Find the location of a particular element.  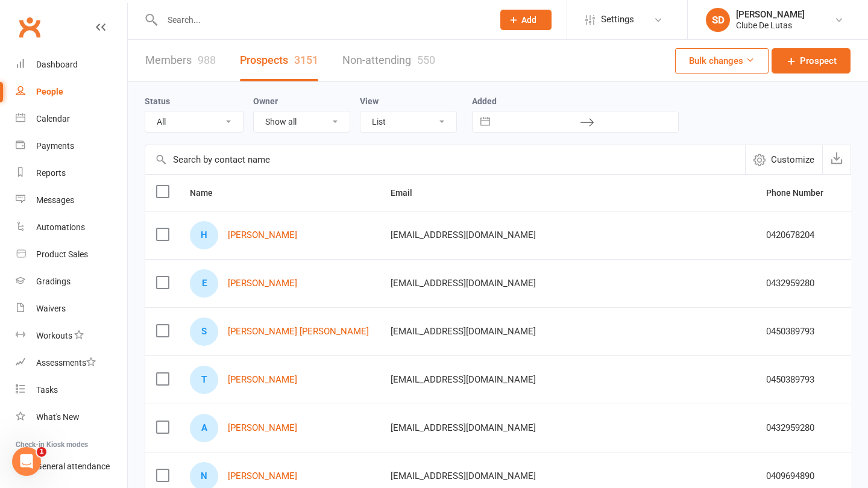

label: Added is located at coordinates (575, 102).